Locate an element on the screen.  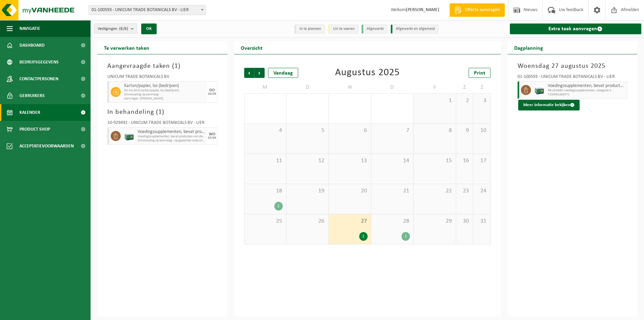
span: 16 is located at coordinates (464, 161).